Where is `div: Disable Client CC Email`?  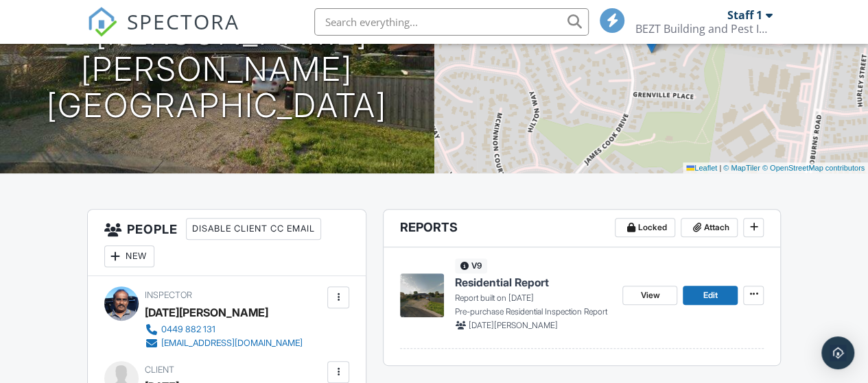 div: Disable Client CC Email is located at coordinates (254, 229).